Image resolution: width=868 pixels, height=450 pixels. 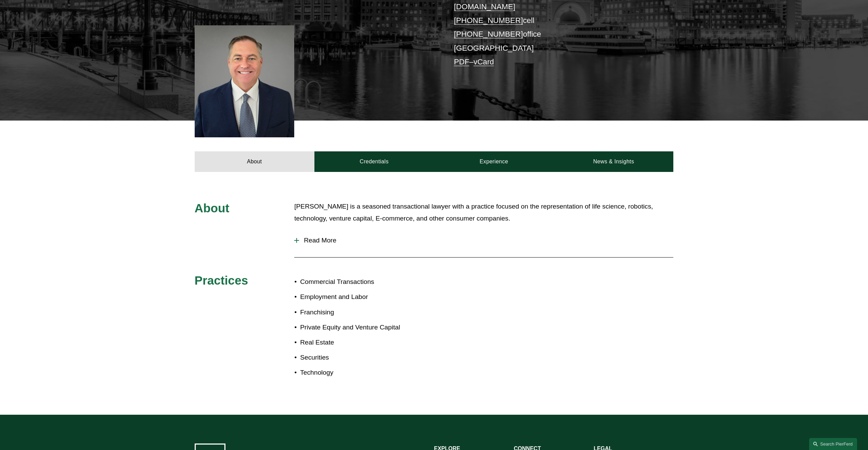 I want to click on p: Securities, so click(x=367, y=357).